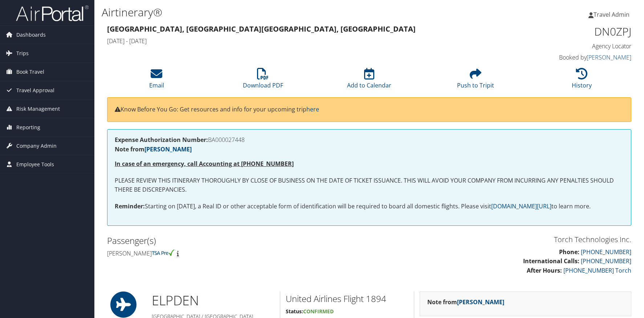 The height and width of the screenshot is (318, 644). Describe the element at coordinates (38, 109) in the screenshot. I see `span: Risk Management` at that location.